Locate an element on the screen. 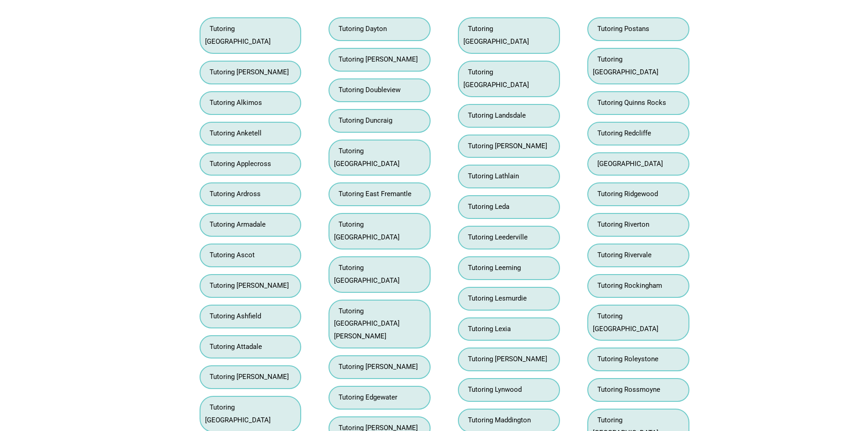  a: Tutoring Leda is located at coordinates (486, 206).